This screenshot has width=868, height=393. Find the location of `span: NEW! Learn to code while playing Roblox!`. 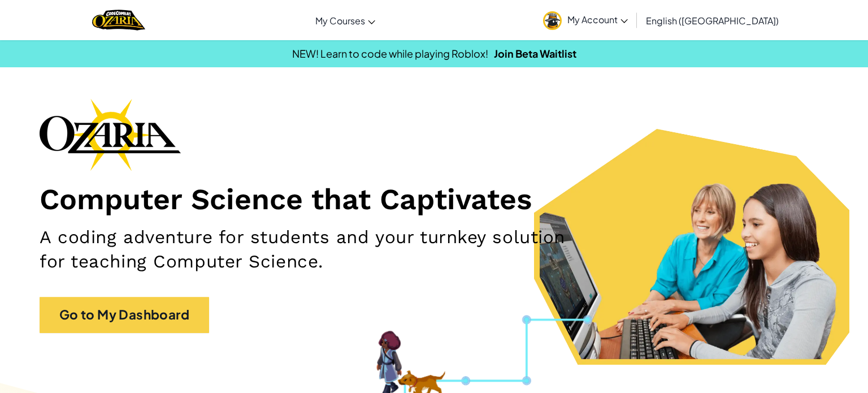

span: NEW! Learn to code while playing Roblox! is located at coordinates (390, 53).